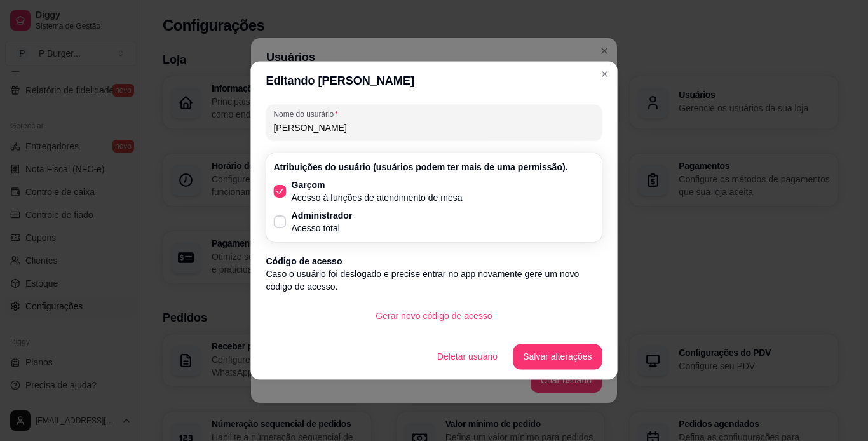 This screenshot has height=441, width=868. I want to click on p: Garçom, so click(377, 185).